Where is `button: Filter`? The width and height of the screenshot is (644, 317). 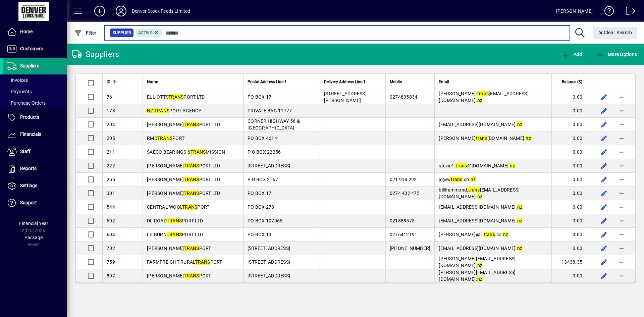
button: Filter is located at coordinates (85, 33).